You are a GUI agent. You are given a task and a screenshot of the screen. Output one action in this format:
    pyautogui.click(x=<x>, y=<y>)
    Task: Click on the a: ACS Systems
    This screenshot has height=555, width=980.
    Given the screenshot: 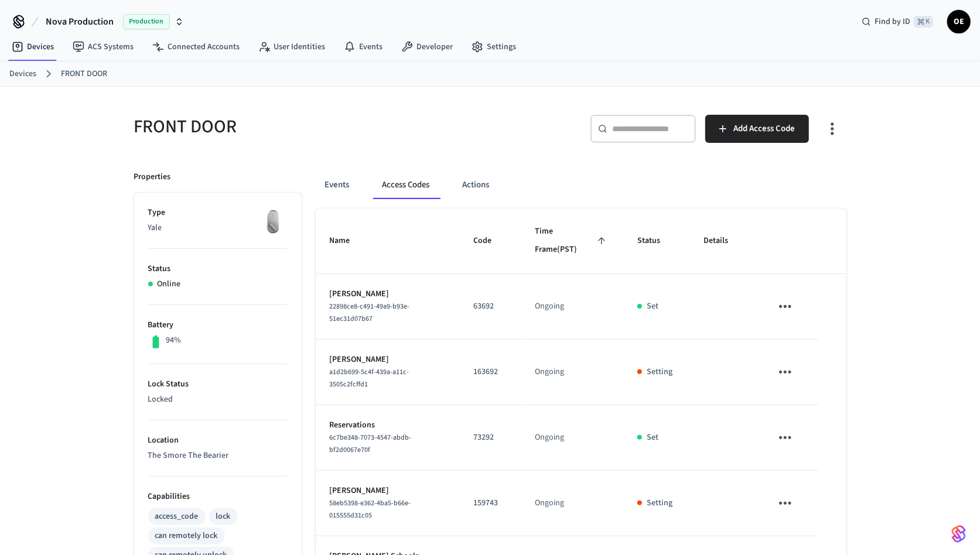 What is the action you would take?
    pyautogui.click(x=103, y=47)
    